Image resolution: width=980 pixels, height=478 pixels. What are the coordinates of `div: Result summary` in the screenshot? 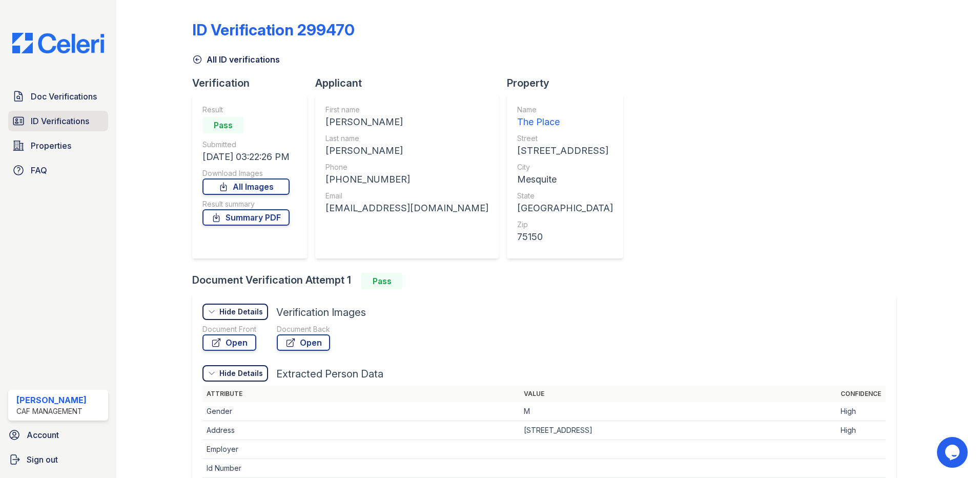 It's located at (246, 204).